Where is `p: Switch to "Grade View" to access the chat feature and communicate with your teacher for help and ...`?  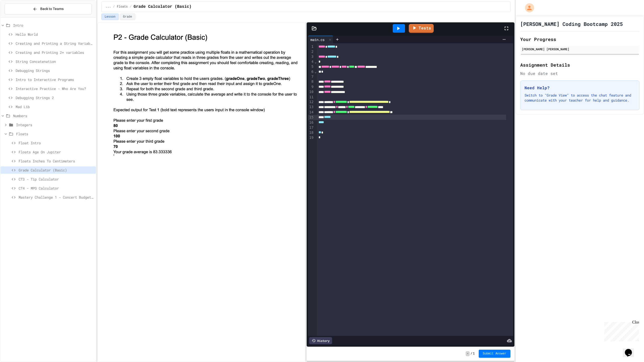 p: Switch to "Grade View" to access the chat feature and communicate with your teacher for help and ... is located at coordinates (580, 98).